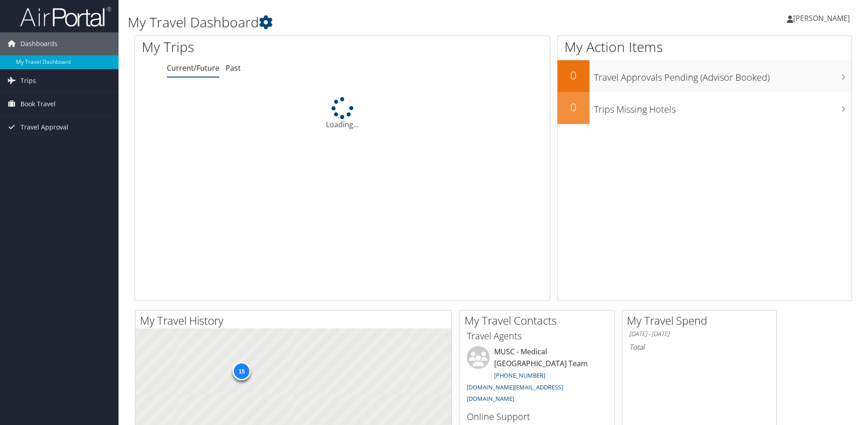 The height and width of the screenshot is (425, 868). I want to click on img: airportal-logo.png, so click(66, 16).